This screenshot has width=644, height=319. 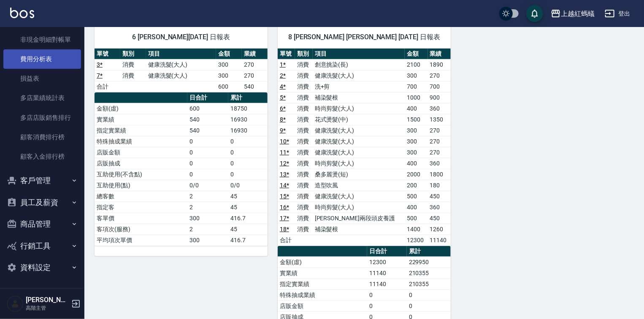 What do you see at coordinates (42, 181) in the screenshot?
I see `button: 客戶管理` at bounding box center [42, 181].